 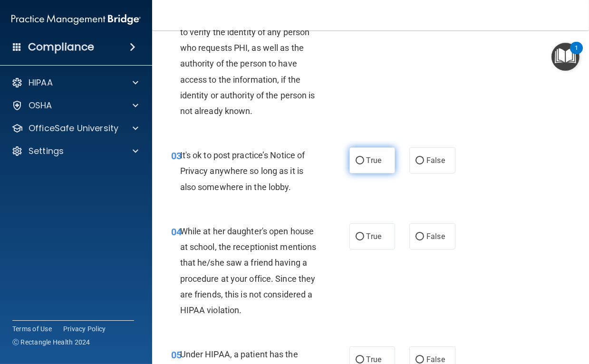 What do you see at coordinates (46, 151) in the screenshot?
I see `p: Settings` at bounding box center [46, 151].